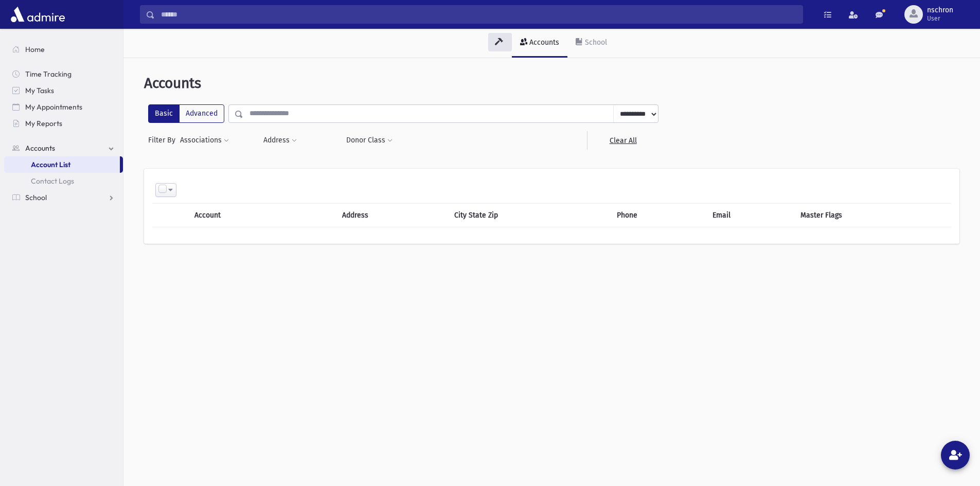  I want to click on button: Address, so click(280, 140).